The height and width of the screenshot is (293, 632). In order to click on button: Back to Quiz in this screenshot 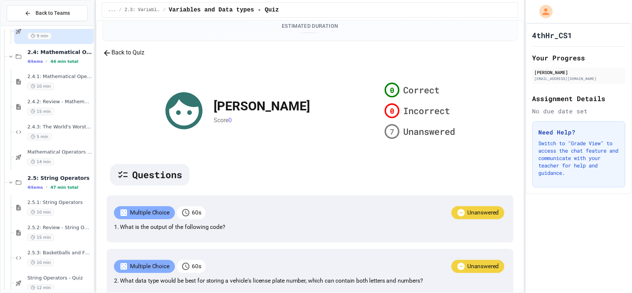, I will do `click(123, 53)`.